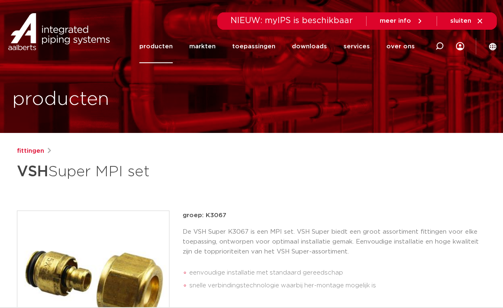 The width and height of the screenshot is (503, 308). I want to click on nav: Menu, so click(277, 46).